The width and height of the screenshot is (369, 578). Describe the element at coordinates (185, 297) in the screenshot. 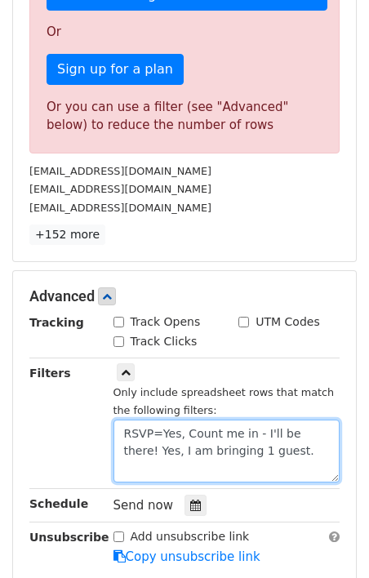

I see `h5: Advanced` at that location.